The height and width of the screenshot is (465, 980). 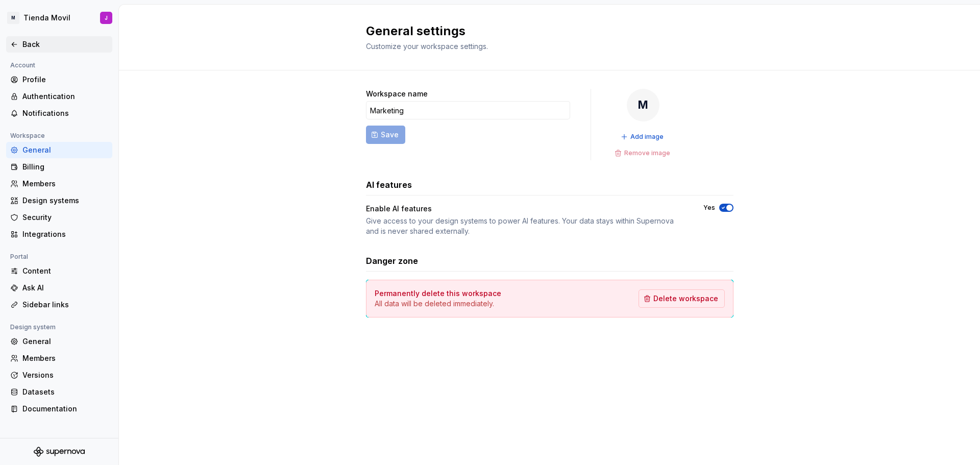 I want to click on div: Integrations, so click(x=66, y=234).